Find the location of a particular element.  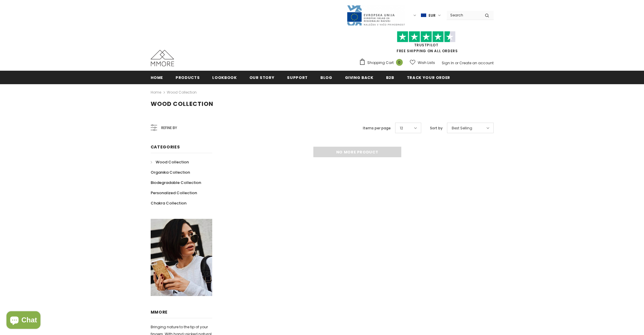

a: Lookbook is located at coordinates (224, 77).